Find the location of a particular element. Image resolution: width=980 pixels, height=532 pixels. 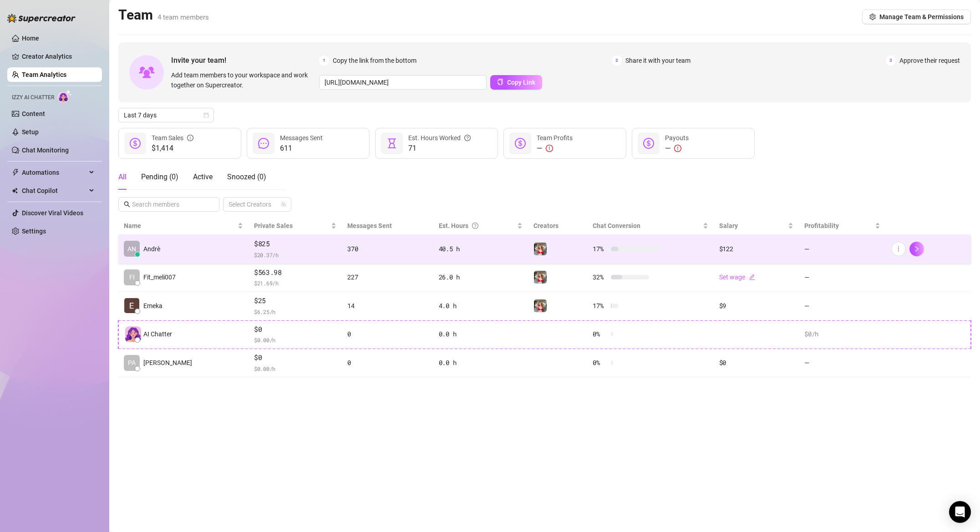

span: $25 is located at coordinates (295, 301).